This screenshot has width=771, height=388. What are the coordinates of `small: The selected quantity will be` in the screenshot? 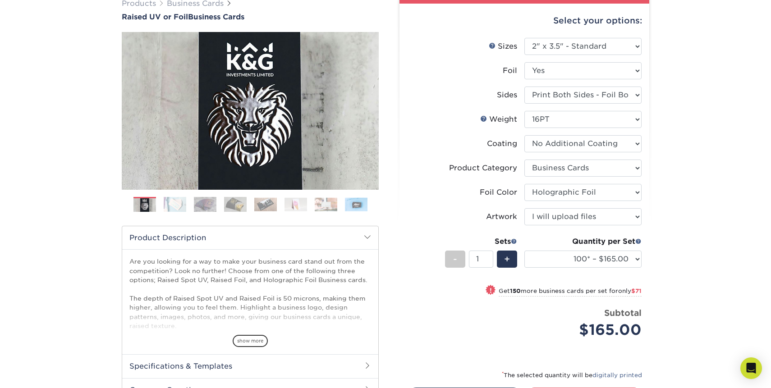 It's located at (572, 375).